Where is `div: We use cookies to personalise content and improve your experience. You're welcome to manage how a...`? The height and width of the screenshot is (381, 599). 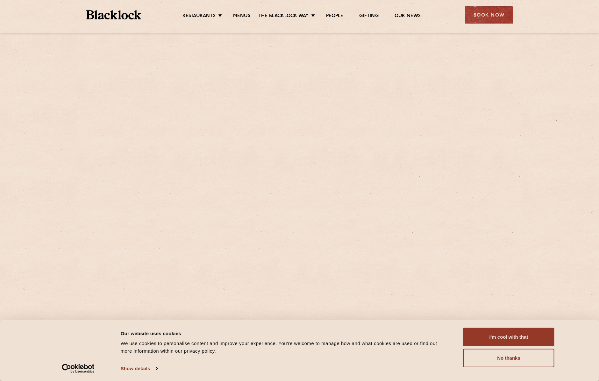 div: We use cookies to personalise content and improve your experience. You're welcome to manage how a... is located at coordinates (285, 348).